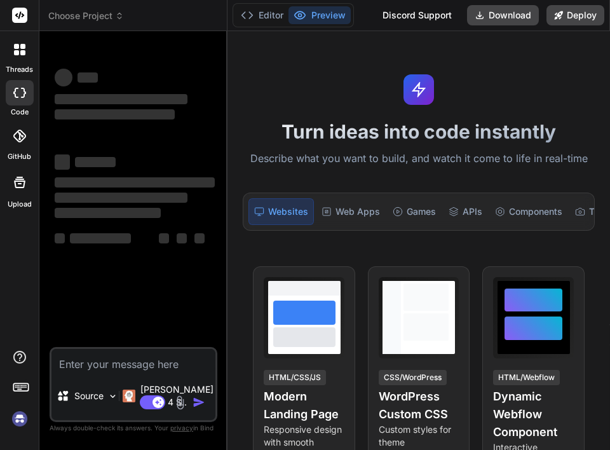  Describe the element at coordinates (295, 378) in the screenshot. I see `div: HTML/CSS/JS` at that location.